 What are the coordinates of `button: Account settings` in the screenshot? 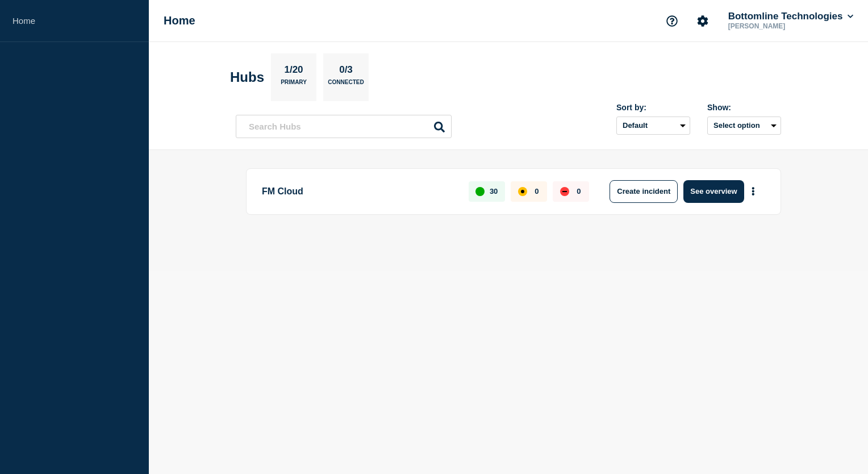 It's located at (703, 21).